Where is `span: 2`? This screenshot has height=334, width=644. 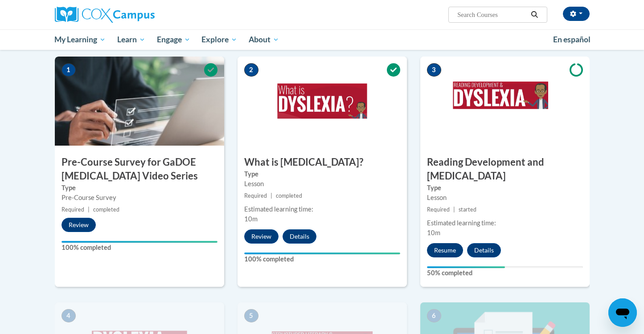
span: 2 is located at coordinates (251, 70).